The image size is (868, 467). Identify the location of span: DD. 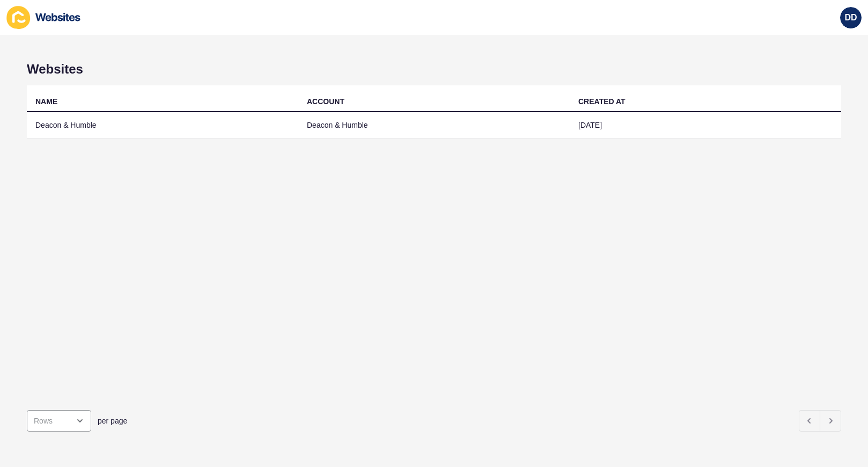
(850, 18).